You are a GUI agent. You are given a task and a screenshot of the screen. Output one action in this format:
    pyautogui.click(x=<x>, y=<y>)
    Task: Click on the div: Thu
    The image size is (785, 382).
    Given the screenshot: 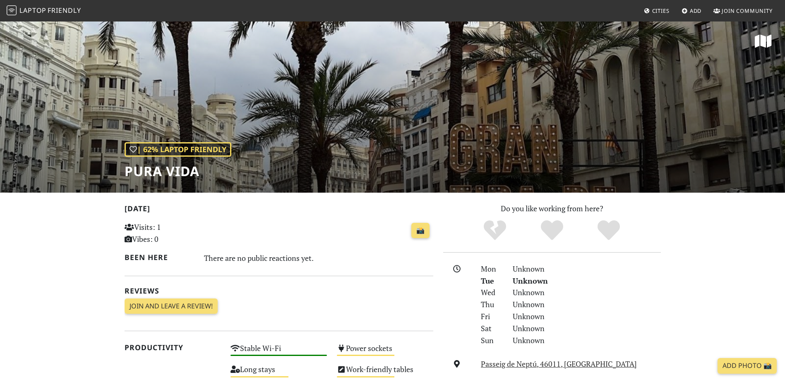 What is the action you would take?
    pyautogui.click(x=492, y=305)
    